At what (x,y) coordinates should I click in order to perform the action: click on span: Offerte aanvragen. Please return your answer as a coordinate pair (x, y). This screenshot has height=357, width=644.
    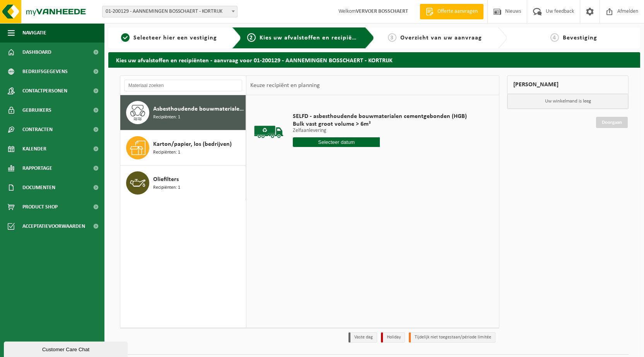
    Looking at the image, I should click on (458, 12).